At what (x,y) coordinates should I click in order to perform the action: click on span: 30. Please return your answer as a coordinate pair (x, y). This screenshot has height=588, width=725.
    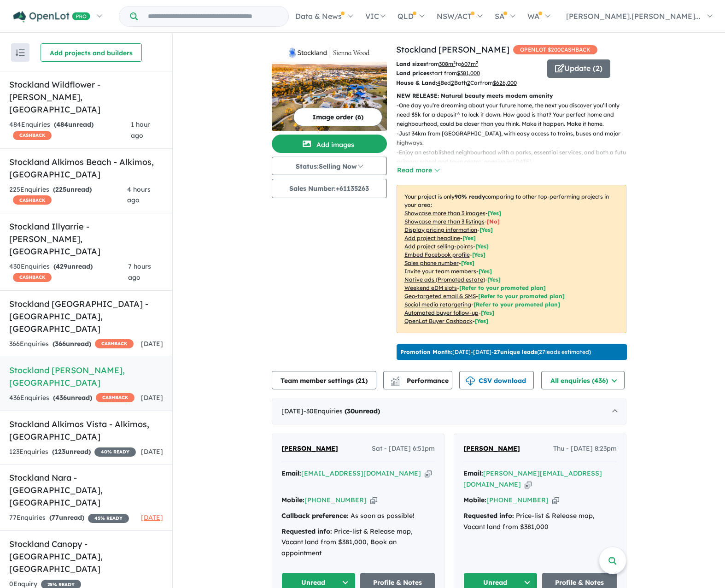
    Looking at the image, I should click on (351, 411).